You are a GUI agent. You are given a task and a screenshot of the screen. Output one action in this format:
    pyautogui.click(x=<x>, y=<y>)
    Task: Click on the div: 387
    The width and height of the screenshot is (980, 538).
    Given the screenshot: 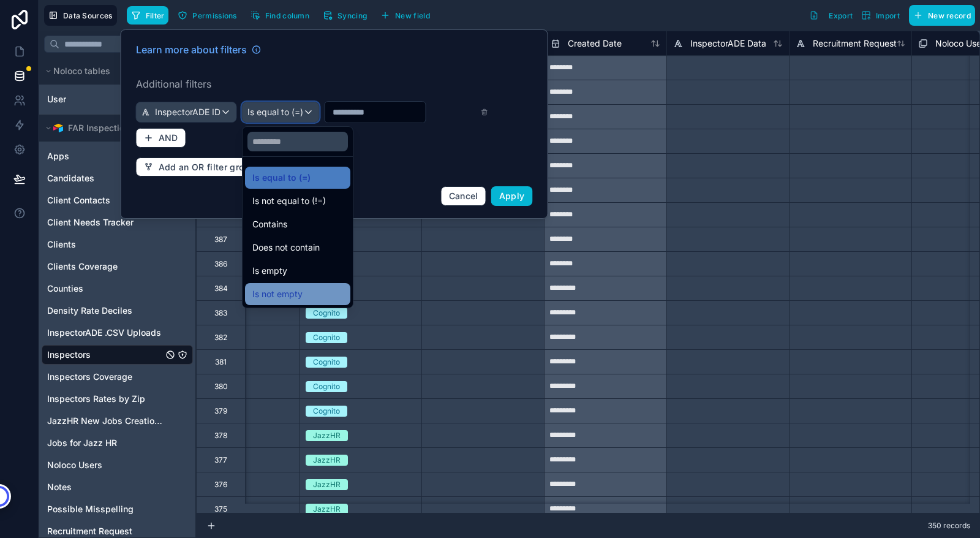 What is the action you would take?
    pyautogui.click(x=221, y=239)
    